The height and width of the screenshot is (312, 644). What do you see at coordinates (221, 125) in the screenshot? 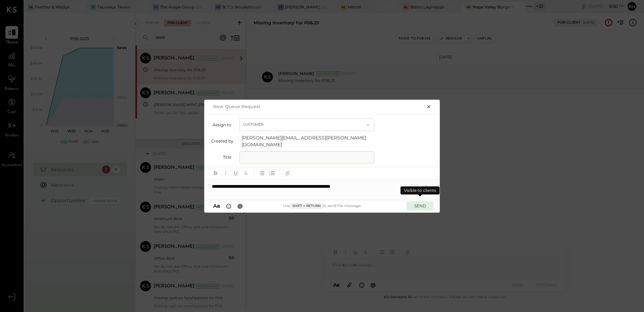
I see `label: Assign to` at bounding box center [221, 125].